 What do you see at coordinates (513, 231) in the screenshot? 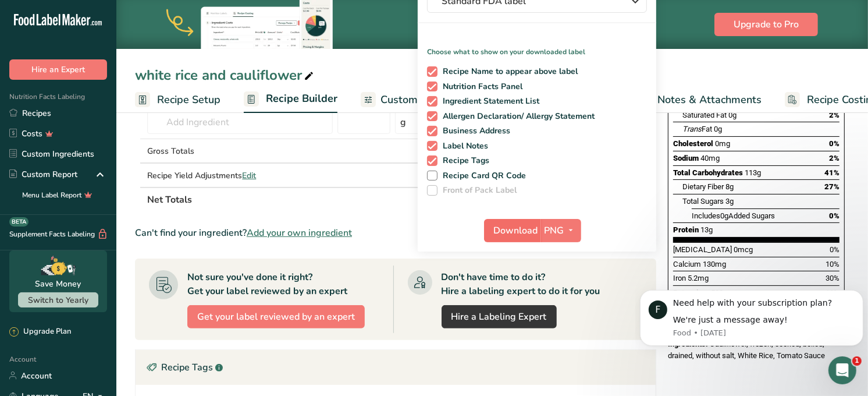
I see `button: Download` at bounding box center [513, 231].